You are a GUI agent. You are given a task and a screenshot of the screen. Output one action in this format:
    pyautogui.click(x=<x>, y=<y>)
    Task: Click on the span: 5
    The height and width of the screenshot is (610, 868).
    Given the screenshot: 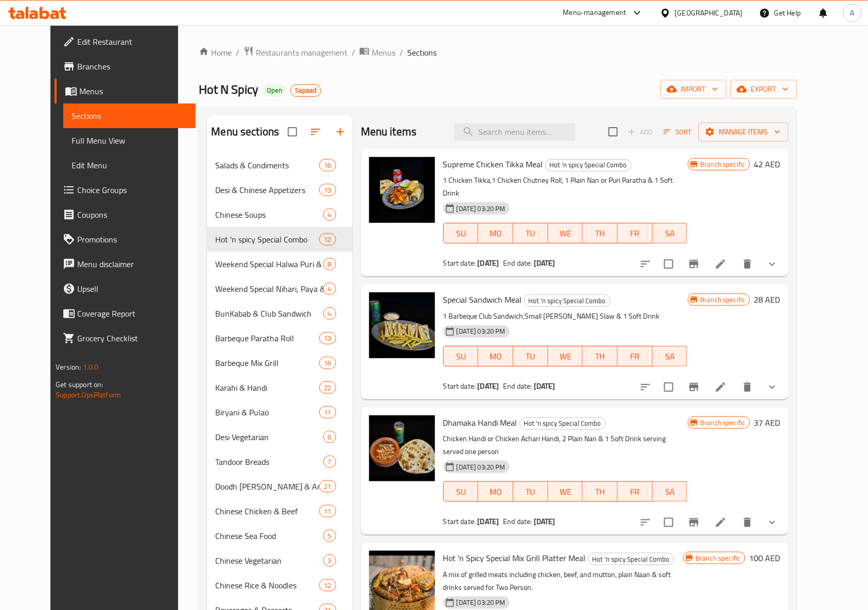 What is the action you would take?
    pyautogui.click(x=329, y=536)
    